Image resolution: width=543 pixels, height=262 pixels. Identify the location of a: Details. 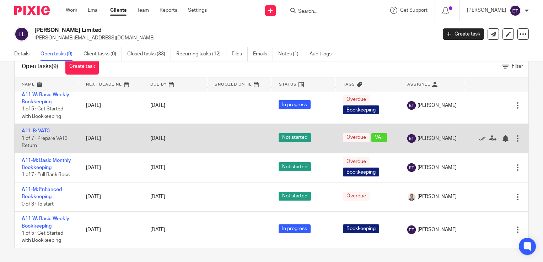
(25, 54).